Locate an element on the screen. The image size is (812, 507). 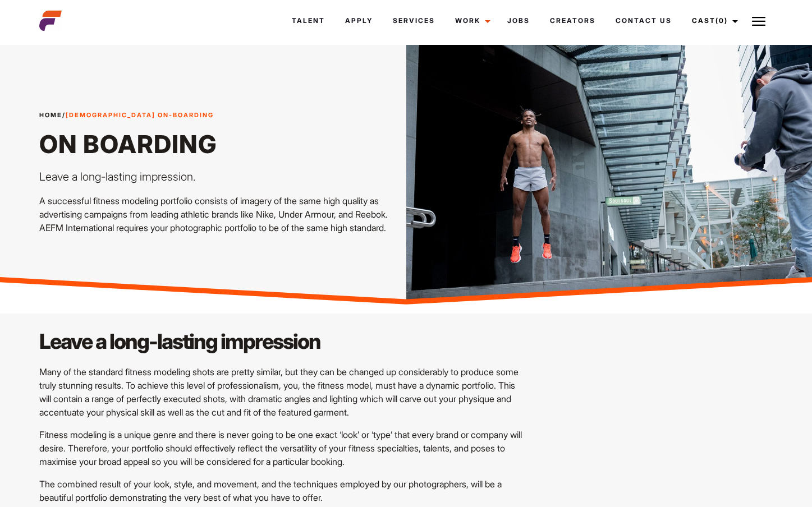
a: Talent is located at coordinates (308, 21).